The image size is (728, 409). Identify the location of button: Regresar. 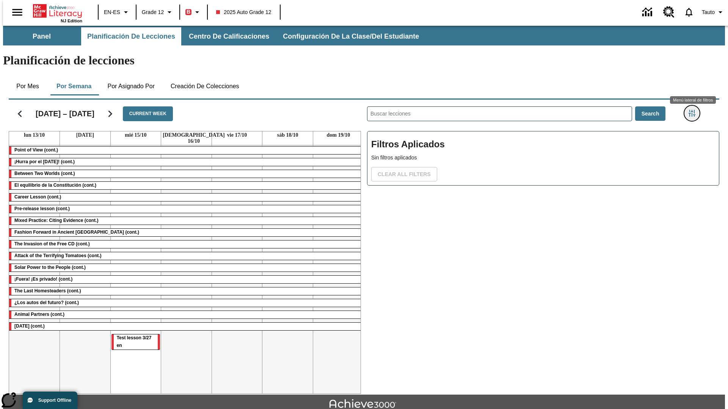
(20, 114).